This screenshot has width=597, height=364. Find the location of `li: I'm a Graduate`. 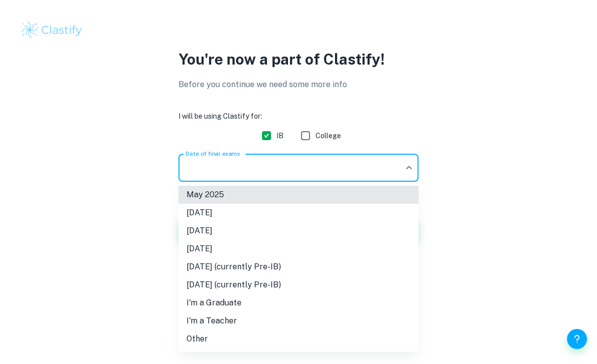

li: I'm a Graduate is located at coordinates (299, 303).